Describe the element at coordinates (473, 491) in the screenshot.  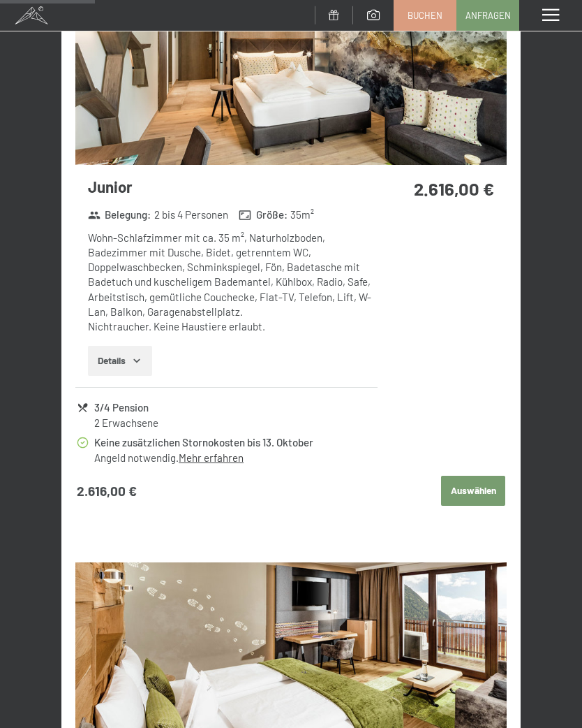
I see `button: Auswählen` at that location.